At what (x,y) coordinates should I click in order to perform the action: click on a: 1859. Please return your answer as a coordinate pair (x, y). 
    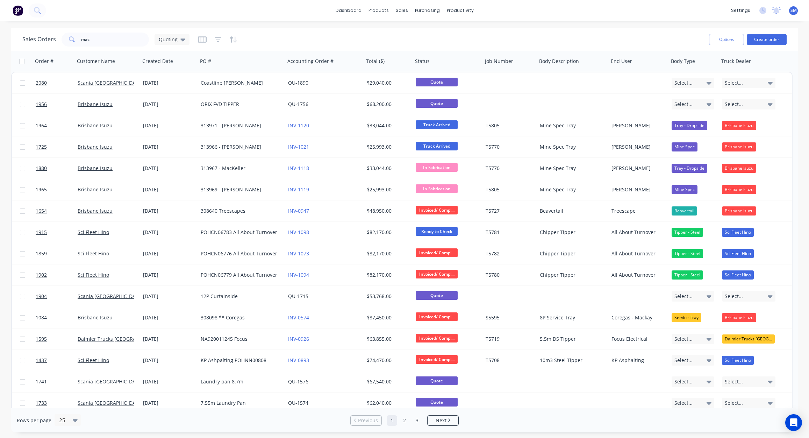
    Looking at the image, I should click on (57, 254).